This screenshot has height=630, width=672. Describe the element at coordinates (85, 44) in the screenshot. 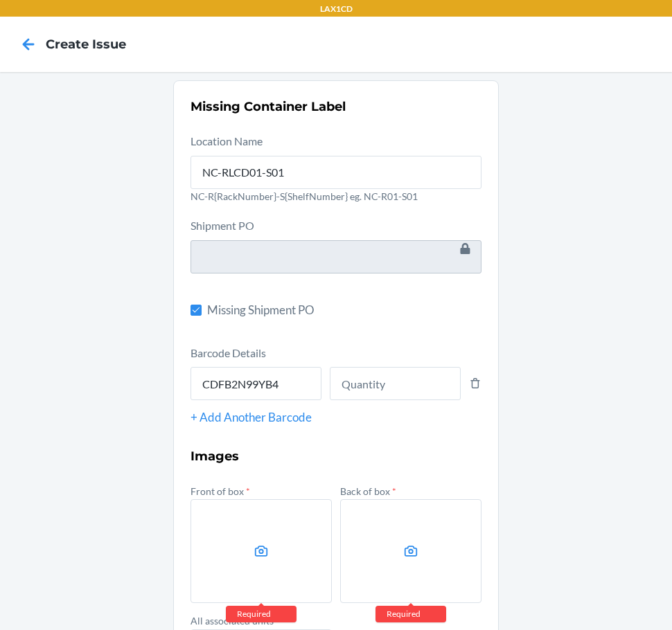

I see `h4: Create Issue` at that location.